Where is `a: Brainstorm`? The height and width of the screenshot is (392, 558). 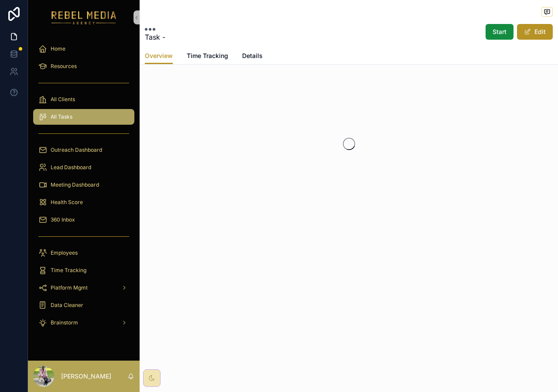 a: Brainstorm is located at coordinates (84, 323).